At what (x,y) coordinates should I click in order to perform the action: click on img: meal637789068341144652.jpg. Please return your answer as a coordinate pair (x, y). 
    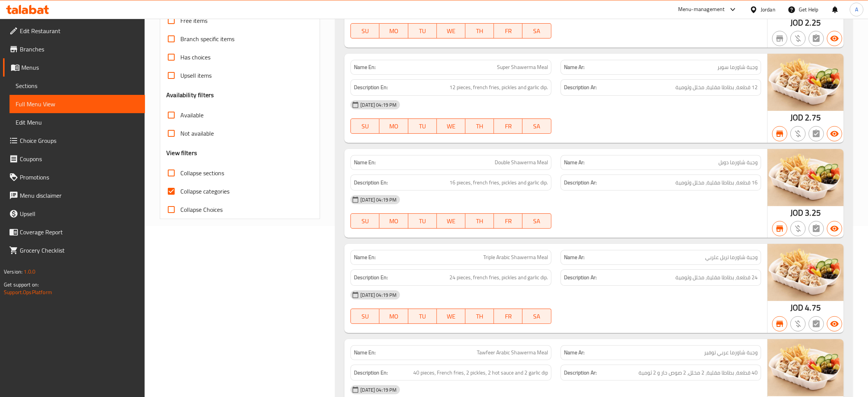
    Looking at the image, I should click on (806, 178).